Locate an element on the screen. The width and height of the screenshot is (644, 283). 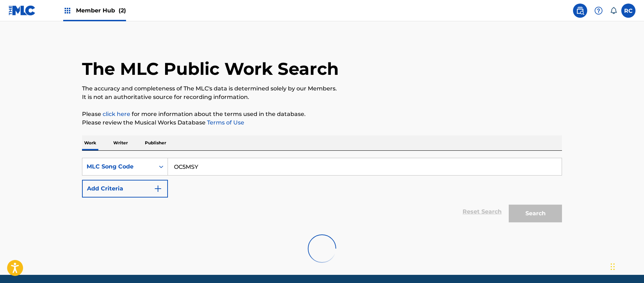
span: (2) is located at coordinates (122, 10).